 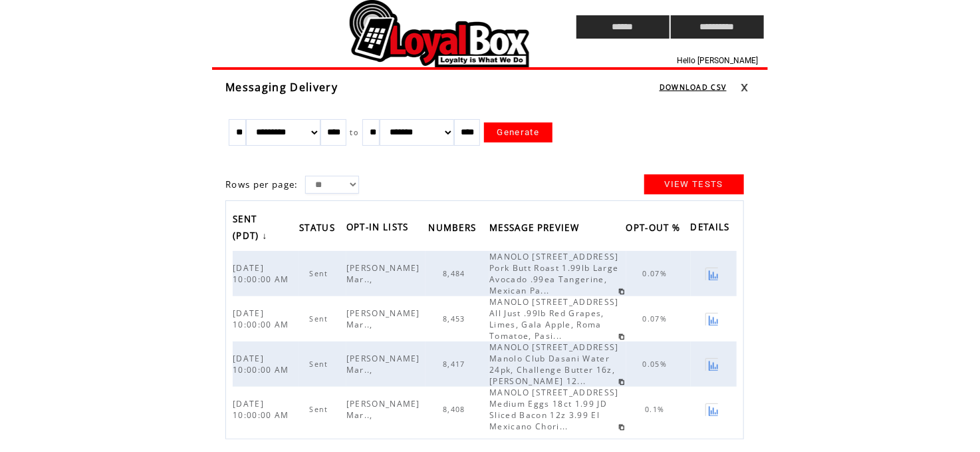 What do you see at coordinates (455, 409) in the screenshot?
I see `span: 8,408` at bounding box center [455, 409].